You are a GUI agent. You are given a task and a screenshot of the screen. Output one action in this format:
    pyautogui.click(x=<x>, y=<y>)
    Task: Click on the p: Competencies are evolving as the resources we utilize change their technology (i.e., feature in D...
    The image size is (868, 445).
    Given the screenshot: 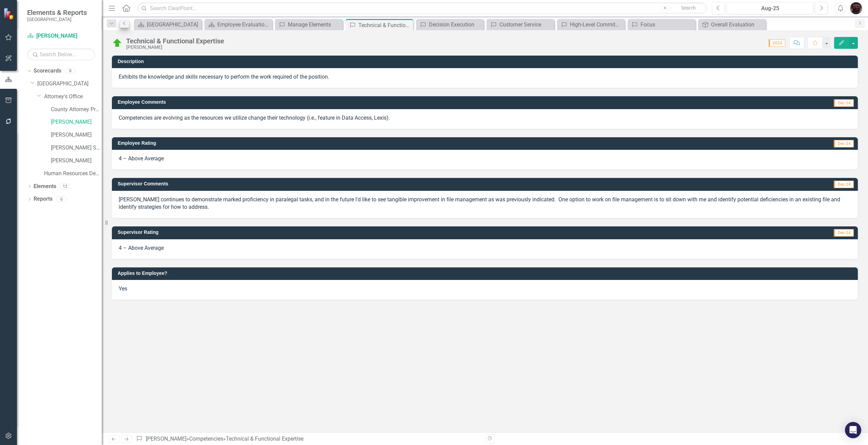 What is the action you would take?
    pyautogui.click(x=485, y=118)
    